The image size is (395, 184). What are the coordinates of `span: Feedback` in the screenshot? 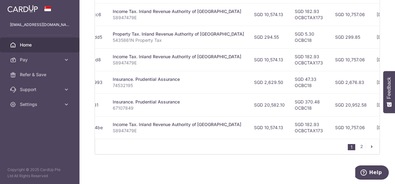 It's located at (389, 88).